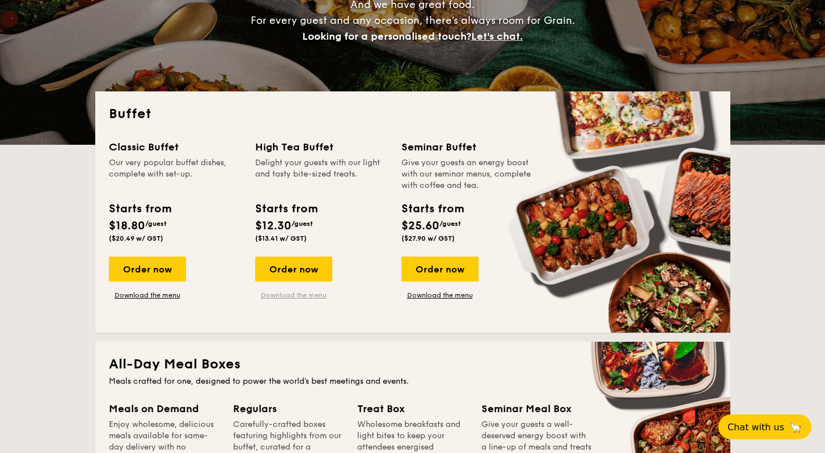 The image size is (825, 453). What do you see at coordinates (468, 147) in the screenshot?
I see `div: Seminar Buffet` at bounding box center [468, 147].